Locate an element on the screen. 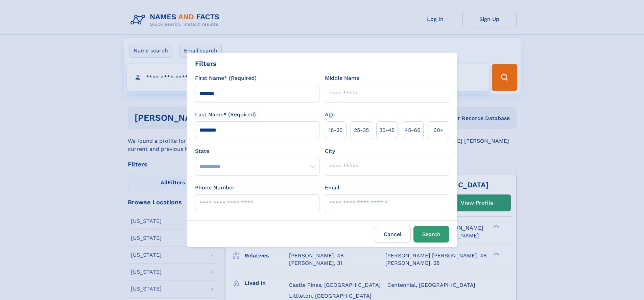 Image resolution: width=644 pixels, height=300 pixels. span: 25‑35 is located at coordinates (361, 130).